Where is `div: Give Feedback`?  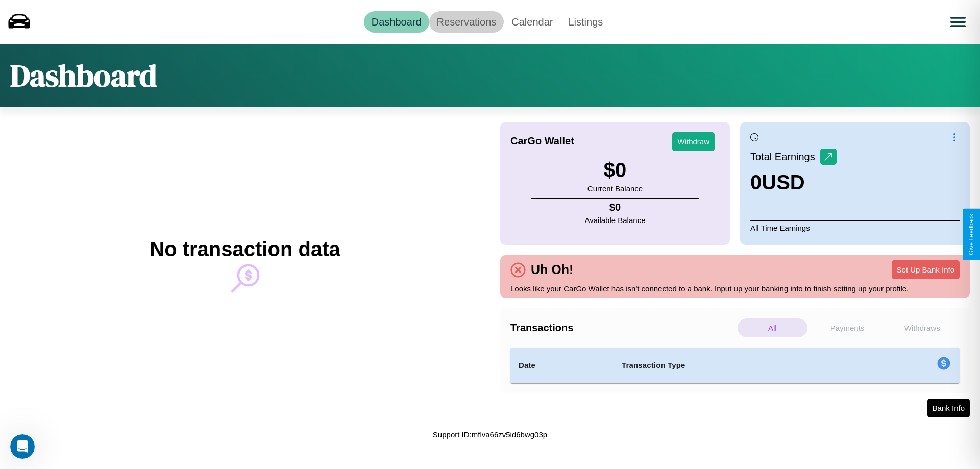
div: Give Feedback is located at coordinates (972, 234).